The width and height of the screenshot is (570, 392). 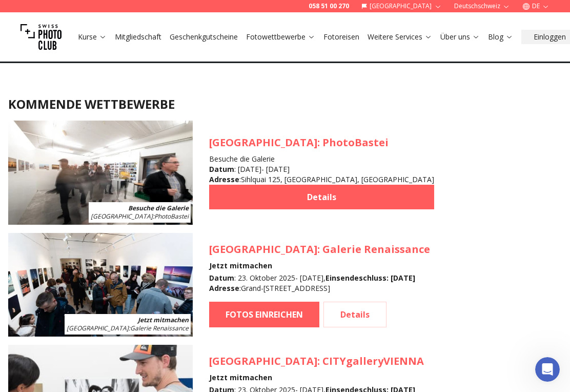 I want to click on h3: : Galerie Renaissance, so click(x=319, y=249).